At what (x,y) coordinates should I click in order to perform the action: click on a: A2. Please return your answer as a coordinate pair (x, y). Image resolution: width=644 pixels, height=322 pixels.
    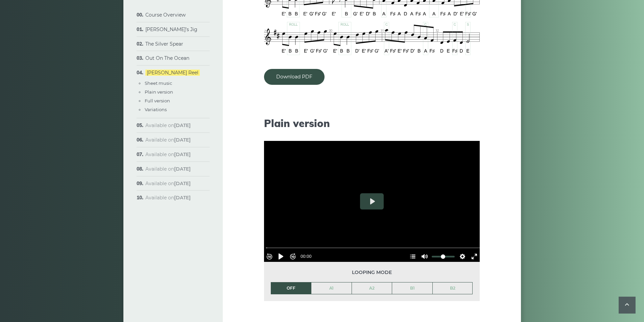
    Looking at the image, I should click on (372, 288).